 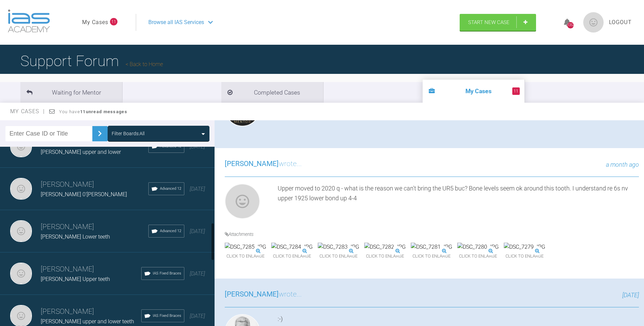 What do you see at coordinates (95, 22) in the screenshot?
I see `a: My Cases` at bounding box center [95, 22].